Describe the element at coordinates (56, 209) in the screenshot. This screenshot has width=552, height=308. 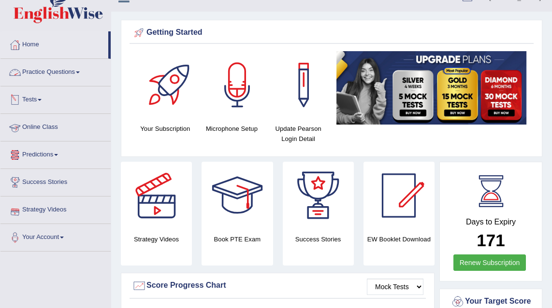
I see `a: Strategy Videos` at that location.